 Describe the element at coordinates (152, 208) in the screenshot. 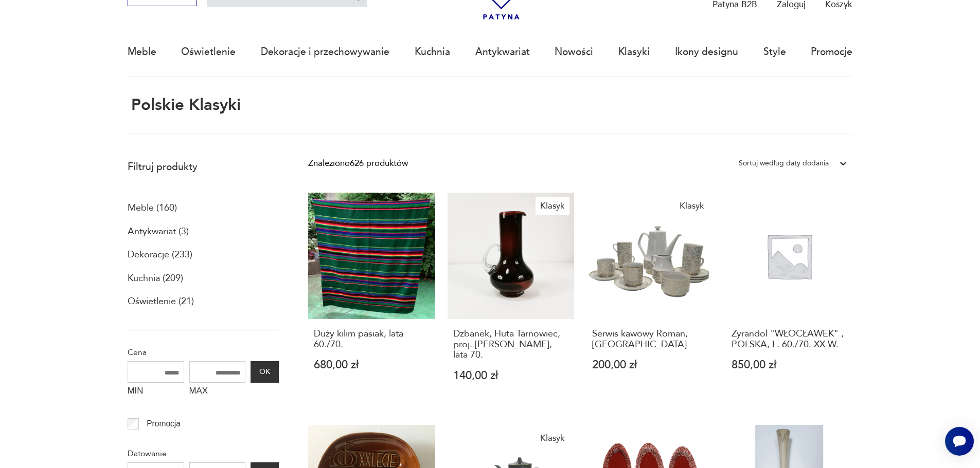

I see `p: Meble (160)` at that location.